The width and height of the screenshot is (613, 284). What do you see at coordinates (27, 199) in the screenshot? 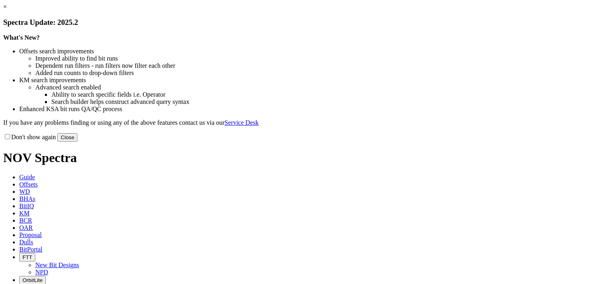
I see `span: BHAs` at bounding box center [27, 199].